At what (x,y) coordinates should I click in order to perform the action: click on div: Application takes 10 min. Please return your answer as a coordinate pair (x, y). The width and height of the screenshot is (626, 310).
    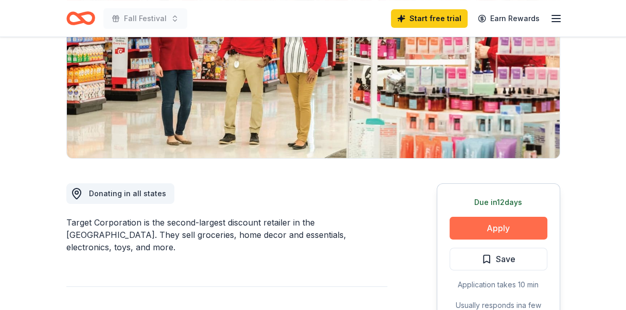
    Looking at the image, I should click on (498, 284).